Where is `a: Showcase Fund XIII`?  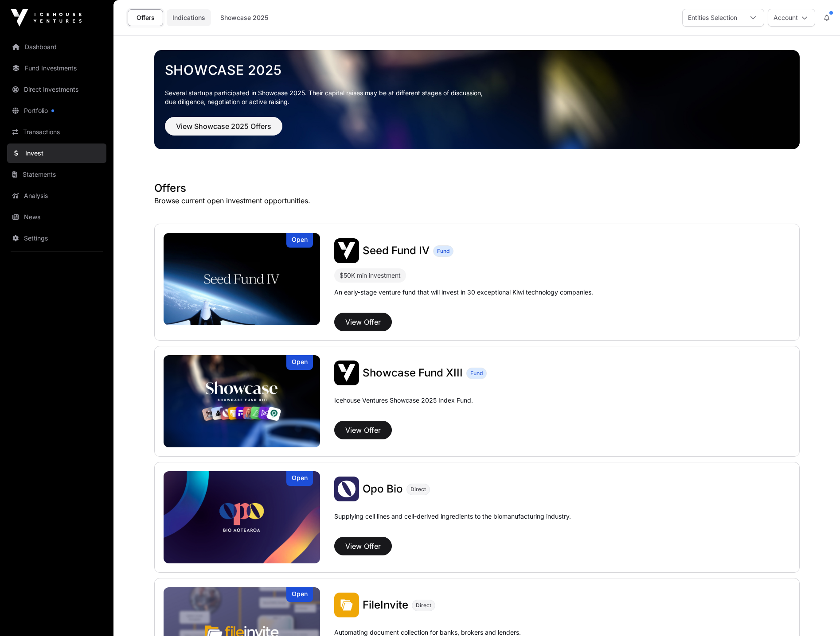 a: Showcase Fund XIII is located at coordinates (413, 373).